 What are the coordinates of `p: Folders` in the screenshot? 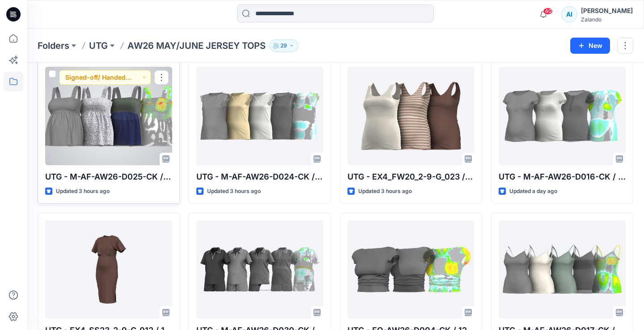 It's located at (53, 45).